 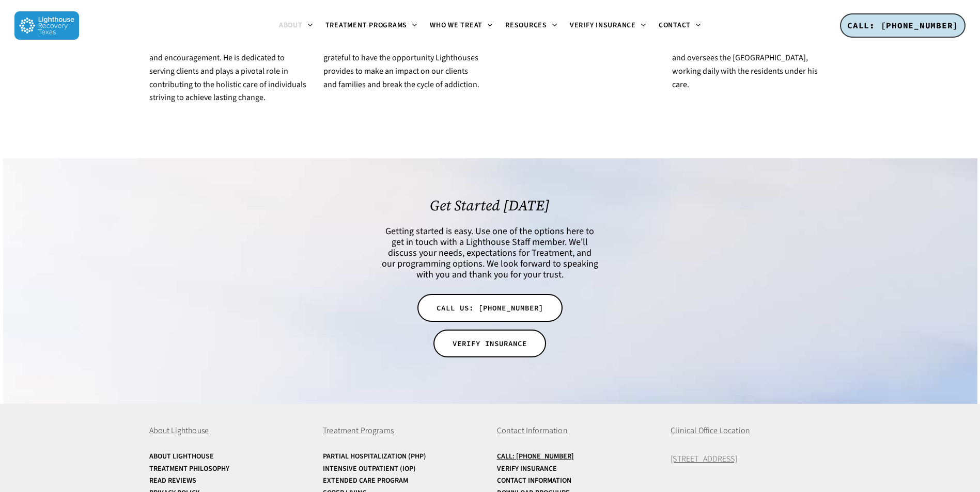 I want to click on a: Extended Care Program, so click(x=402, y=481).